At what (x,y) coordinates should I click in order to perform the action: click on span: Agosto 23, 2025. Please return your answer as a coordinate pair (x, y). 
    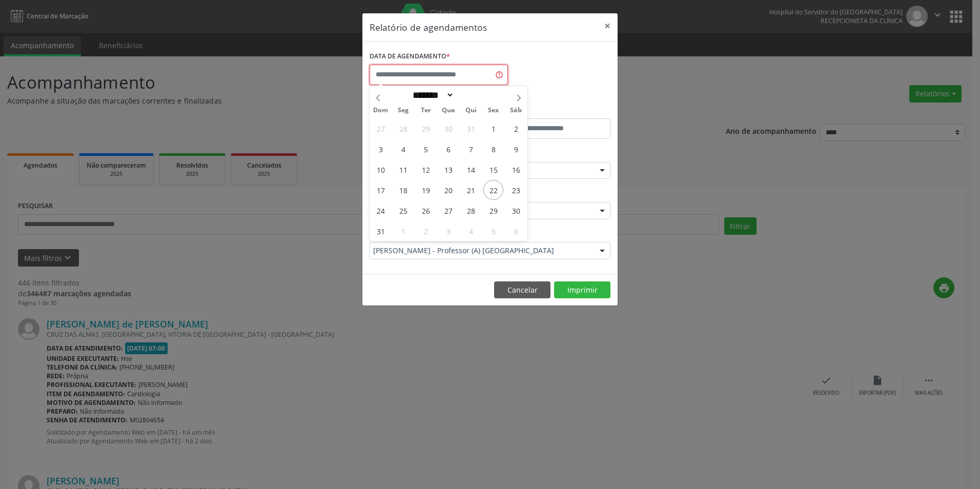
    Looking at the image, I should click on (516, 189).